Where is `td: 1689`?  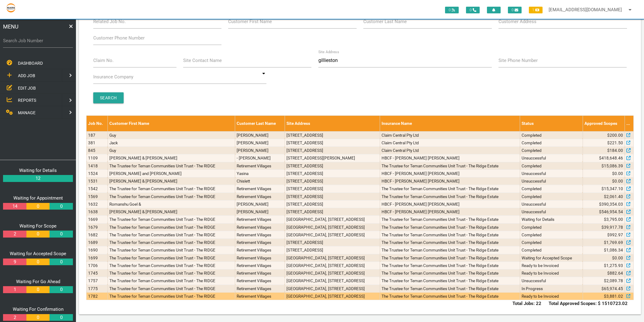 td: 1689 is located at coordinates (97, 243).